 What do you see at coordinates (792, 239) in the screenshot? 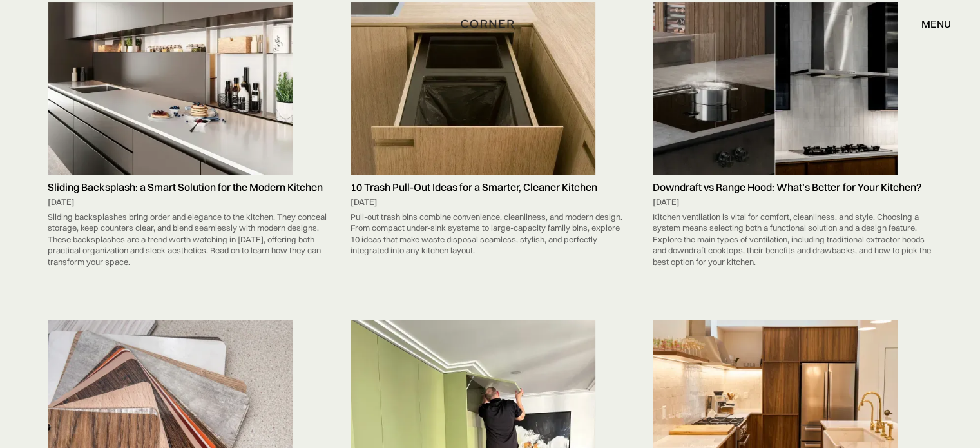
I see `div: Kitchen ventilation is vital for comfort, cleanliness, and style. Choosing a system means selecti...` at bounding box center [792, 239].